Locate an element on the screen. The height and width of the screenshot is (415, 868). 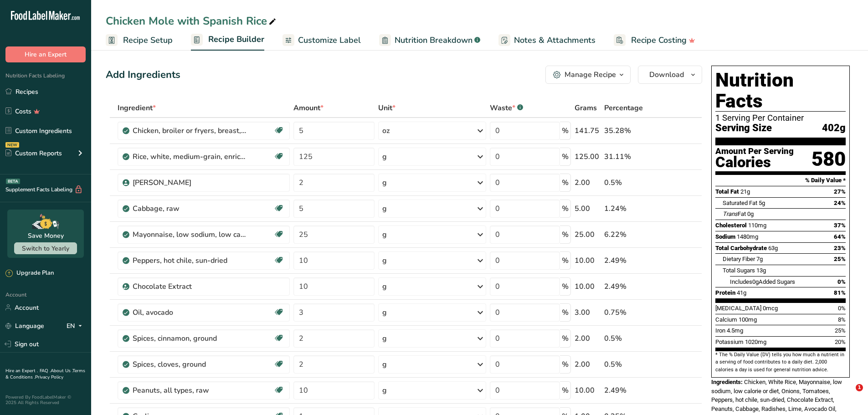
div: Calories is located at coordinates (755, 162).